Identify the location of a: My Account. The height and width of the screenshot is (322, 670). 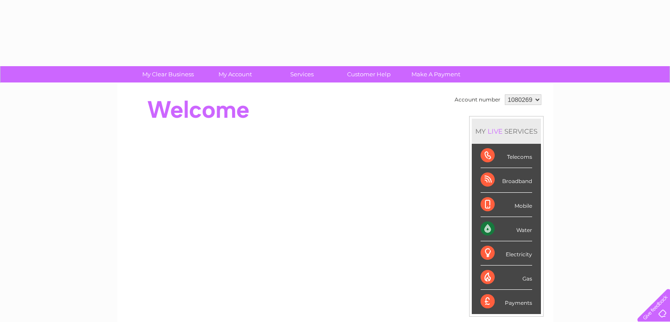
(235, 74).